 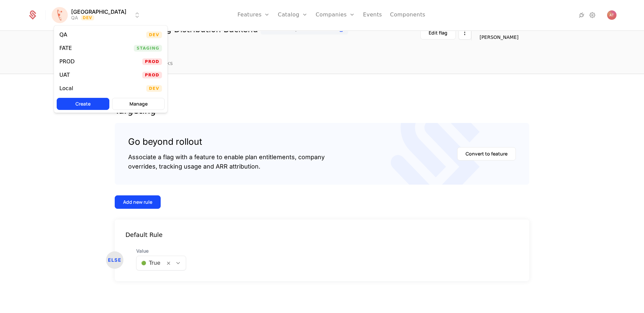 What do you see at coordinates (148, 48) in the screenshot?
I see `span: Staging` at bounding box center [148, 48].